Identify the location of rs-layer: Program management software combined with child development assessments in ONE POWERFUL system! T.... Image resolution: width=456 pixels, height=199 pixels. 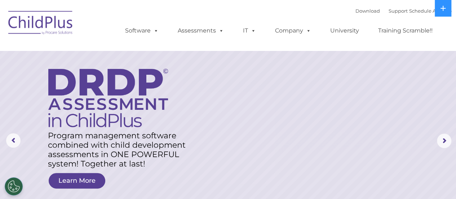
(121, 150).